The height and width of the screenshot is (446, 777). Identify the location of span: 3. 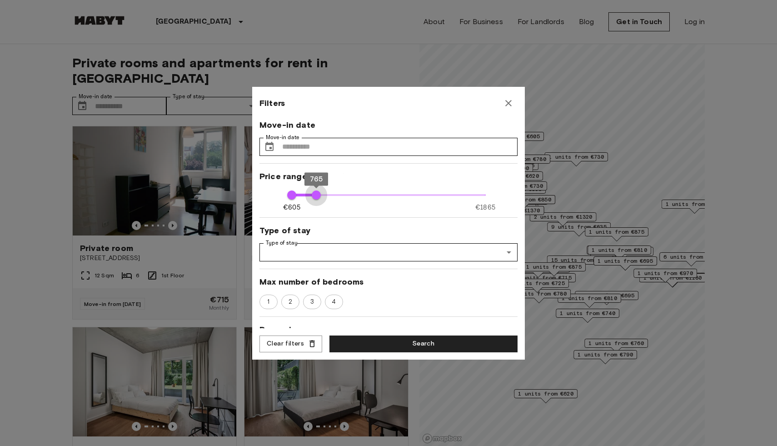
(312, 302).